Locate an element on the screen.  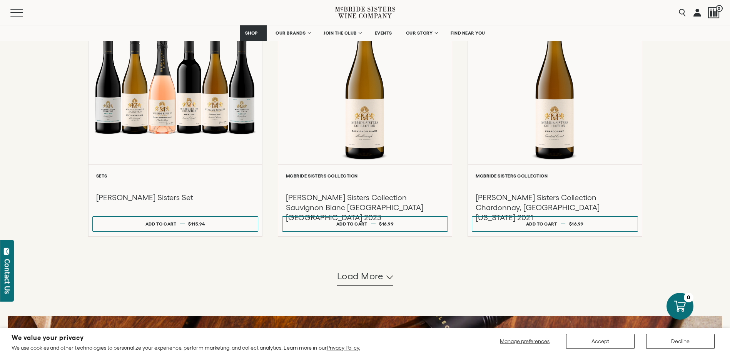
span: EVENTS is located at coordinates (383, 33).